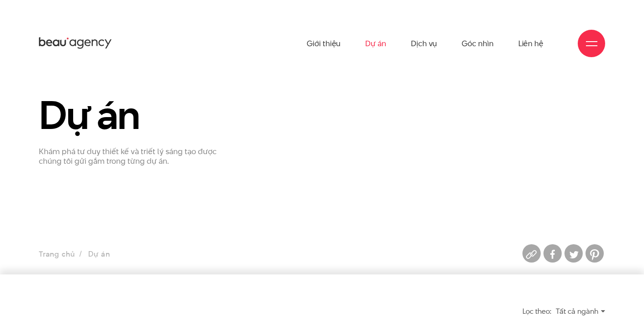 The height and width of the screenshot is (322, 644). Describe the element at coordinates (128, 115) in the screenshot. I see `h1: Dự án` at that location.